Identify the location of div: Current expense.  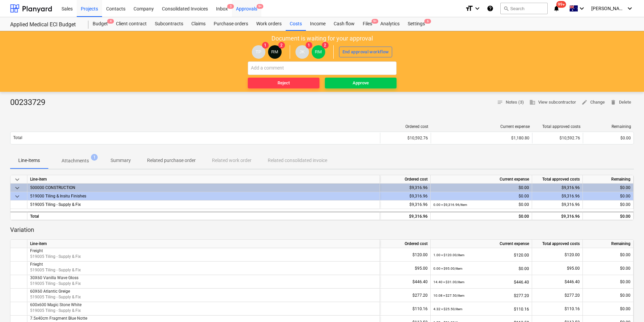
(482, 244).